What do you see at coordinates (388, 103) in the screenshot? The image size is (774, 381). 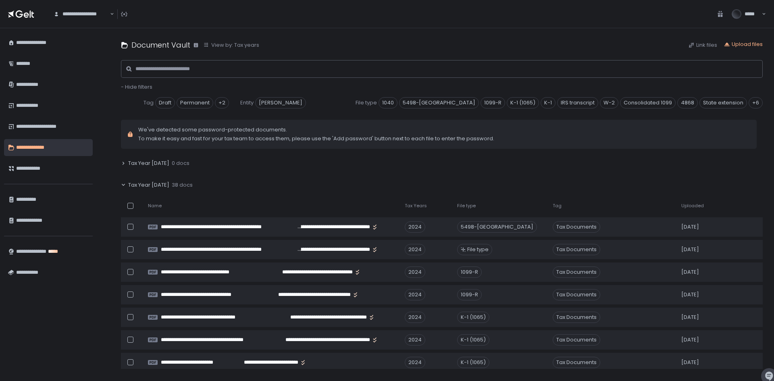 I see `span: 1040` at bounding box center [388, 103].